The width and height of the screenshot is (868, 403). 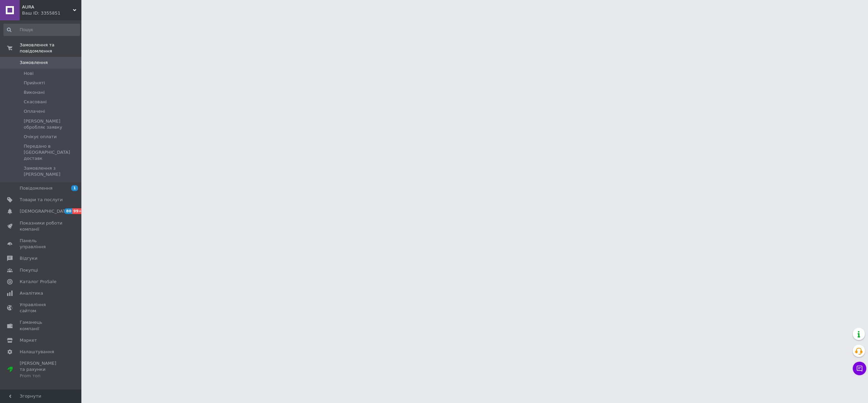 What do you see at coordinates (34, 93) in the screenshot?
I see `span: Виконані` at bounding box center [34, 93].